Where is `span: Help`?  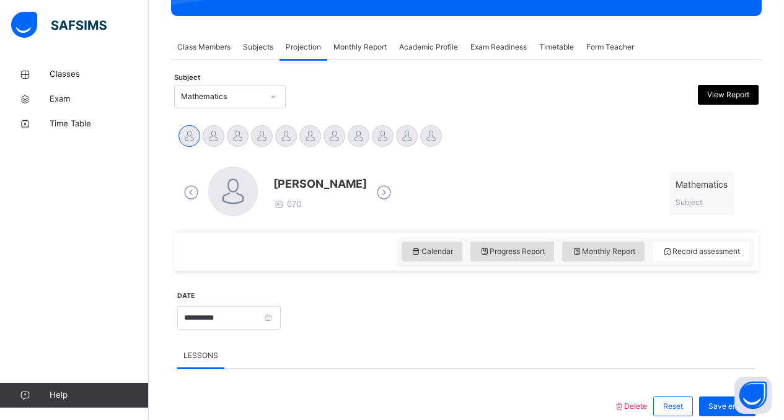
span: Help is located at coordinates (99, 396).